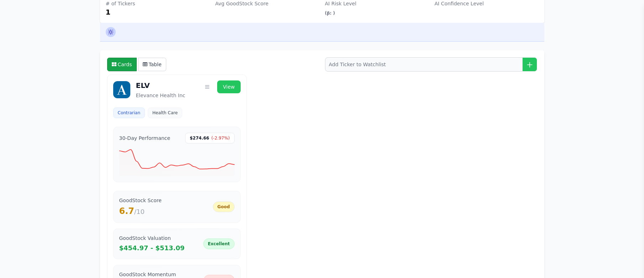 The image size is (644, 278). I want to click on a: View, so click(229, 87).